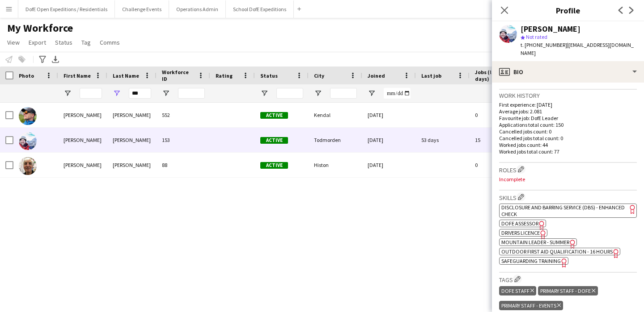 This screenshot has width=644, height=312. I want to click on div: 552, so click(183, 115).